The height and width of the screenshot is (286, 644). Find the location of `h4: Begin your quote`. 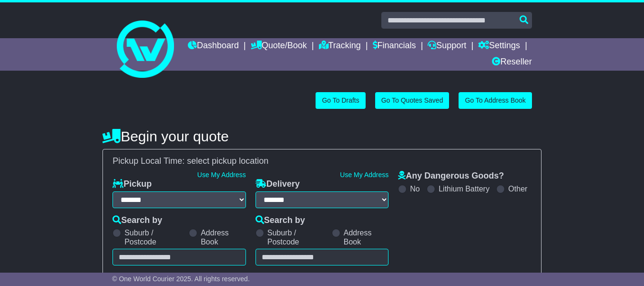

h4: Begin your quote is located at coordinates (322, 136).